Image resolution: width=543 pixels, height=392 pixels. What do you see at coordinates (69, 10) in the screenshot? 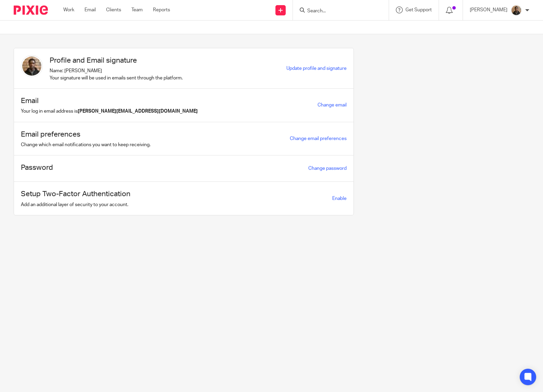
I see `a: Work` at bounding box center [69, 10].